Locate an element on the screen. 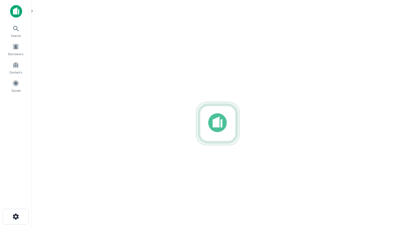 The width and height of the screenshot is (404, 227). span: Search is located at coordinates (16, 36).